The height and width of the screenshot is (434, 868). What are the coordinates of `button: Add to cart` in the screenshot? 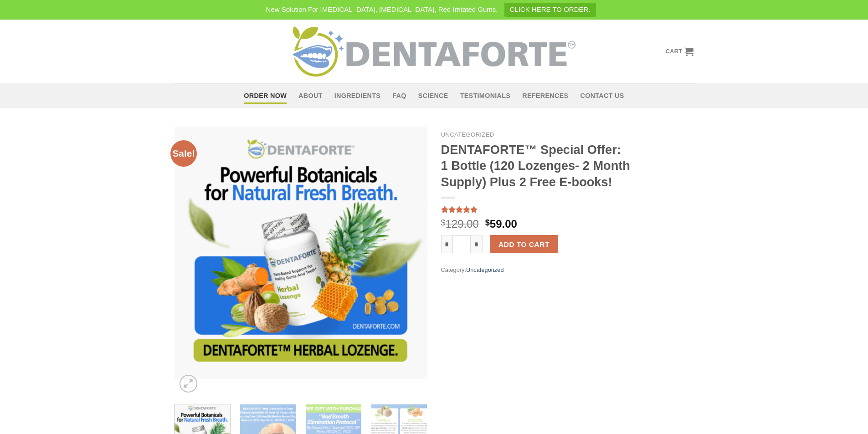 It's located at (524, 244).